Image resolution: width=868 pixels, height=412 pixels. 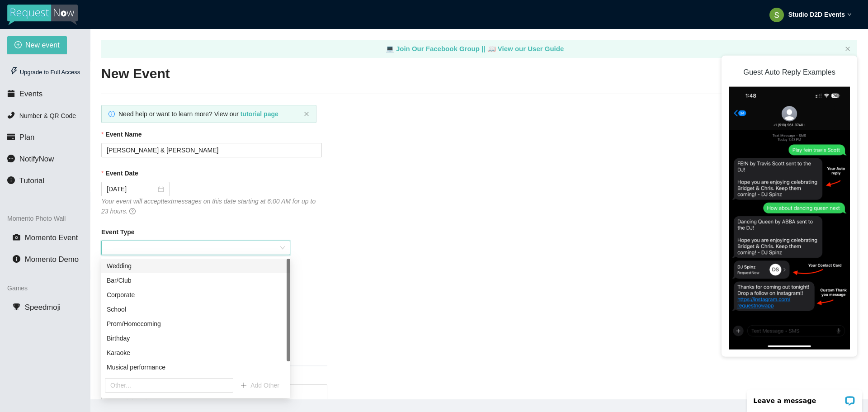 What do you see at coordinates (14, 71) in the screenshot?
I see `span: thunderbolt` at bounding box center [14, 71].